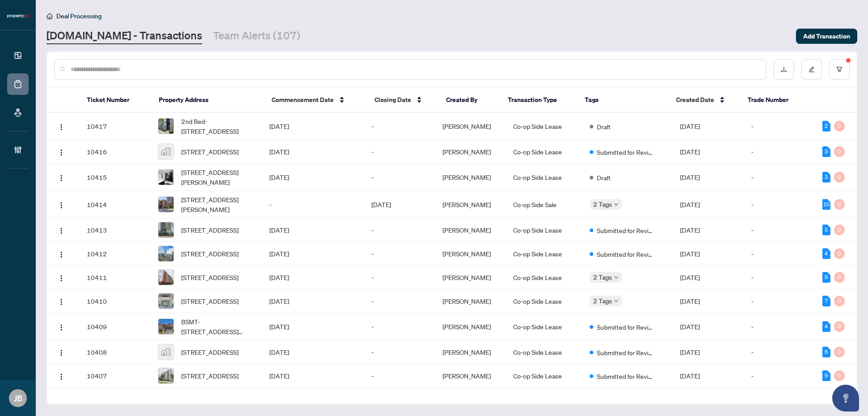 The width and height of the screenshot is (868, 416). I want to click on th: Created By, so click(470, 100).